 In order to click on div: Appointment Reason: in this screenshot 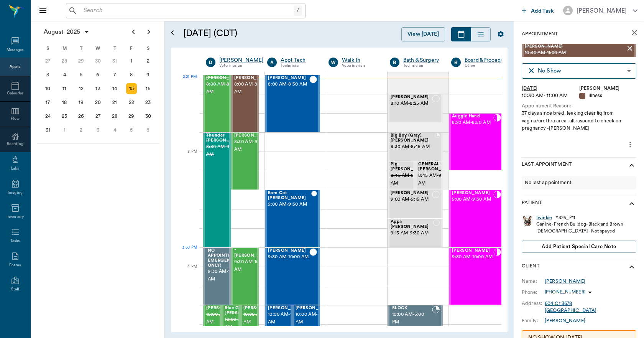, I will do `click(579, 106)`.